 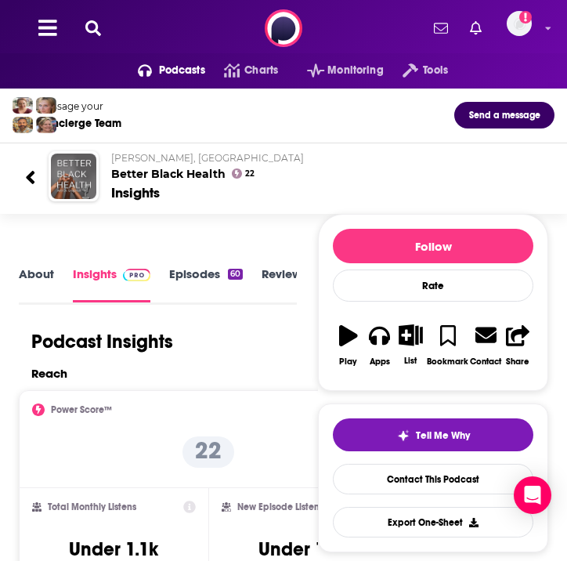 What do you see at coordinates (403, 436) in the screenshot?
I see `img: tell me why sparkle` at bounding box center [403, 436].